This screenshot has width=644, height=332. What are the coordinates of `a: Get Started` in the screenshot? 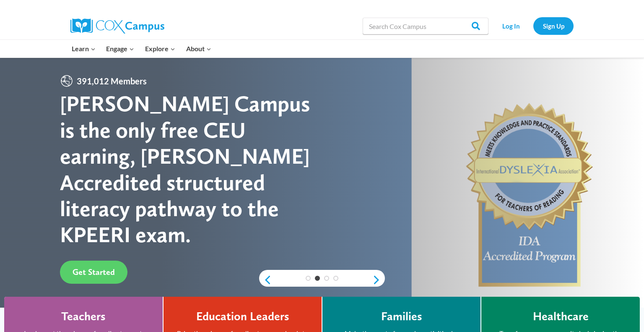 It's located at (94, 272).